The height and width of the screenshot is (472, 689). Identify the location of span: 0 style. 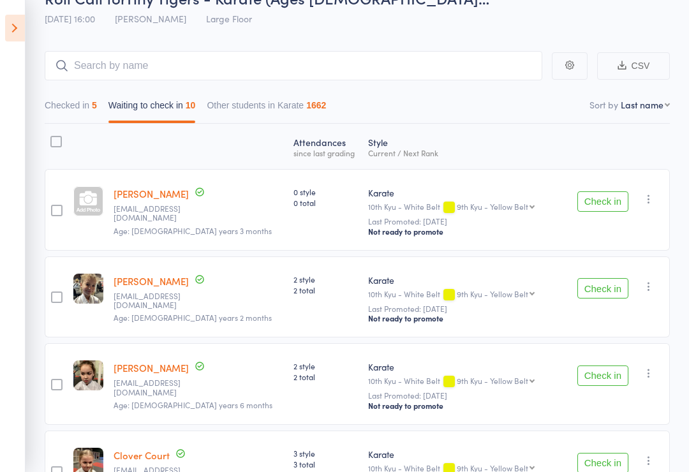
(325, 191).